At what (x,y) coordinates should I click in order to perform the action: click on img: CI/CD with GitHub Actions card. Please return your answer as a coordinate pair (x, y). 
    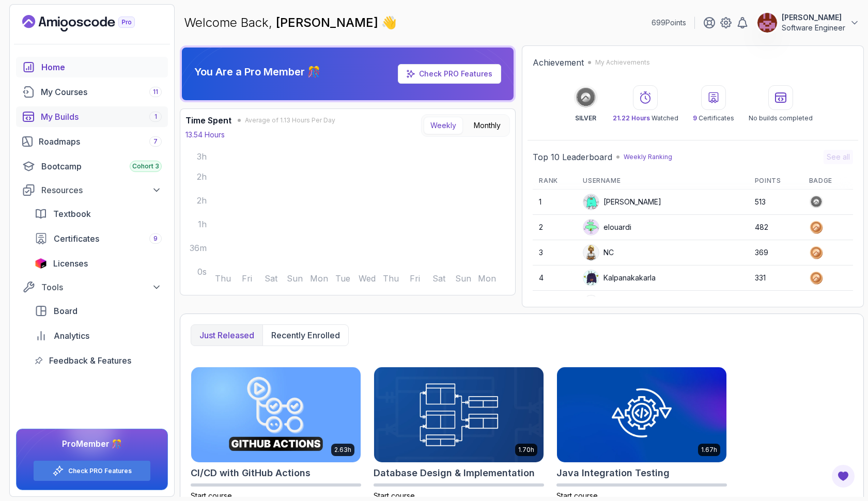
    Looking at the image, I should click on (276, 415).